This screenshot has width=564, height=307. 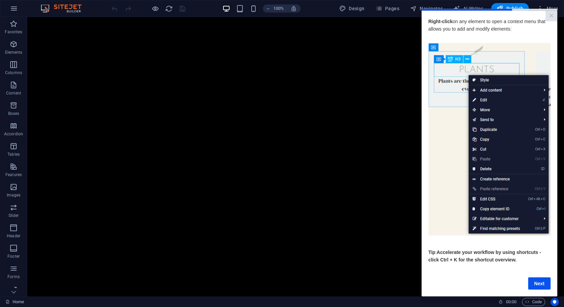 What do you see at coordinates (14, 52) in the screenshot?
I see `p: Elements` at bounding box center [14, 52].